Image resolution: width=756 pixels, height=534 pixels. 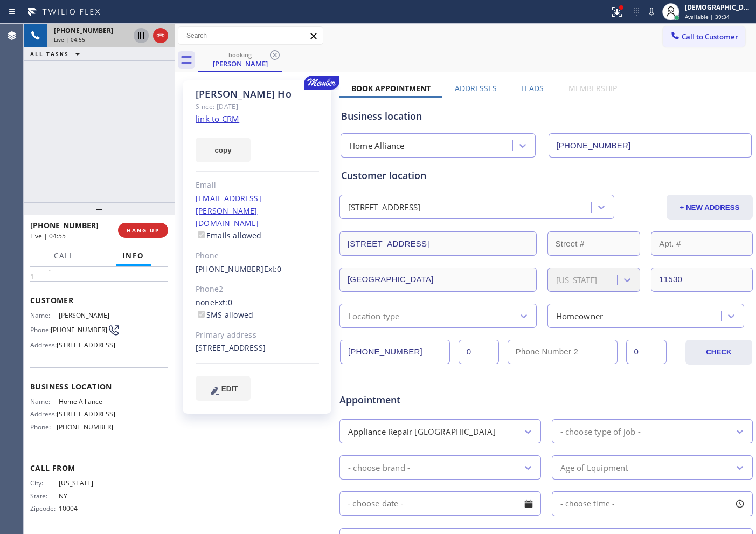 What do you see at coordinates (379, 467) in the screenshot?
I see `div: - choose brand -` at bounding box center [379, 467].